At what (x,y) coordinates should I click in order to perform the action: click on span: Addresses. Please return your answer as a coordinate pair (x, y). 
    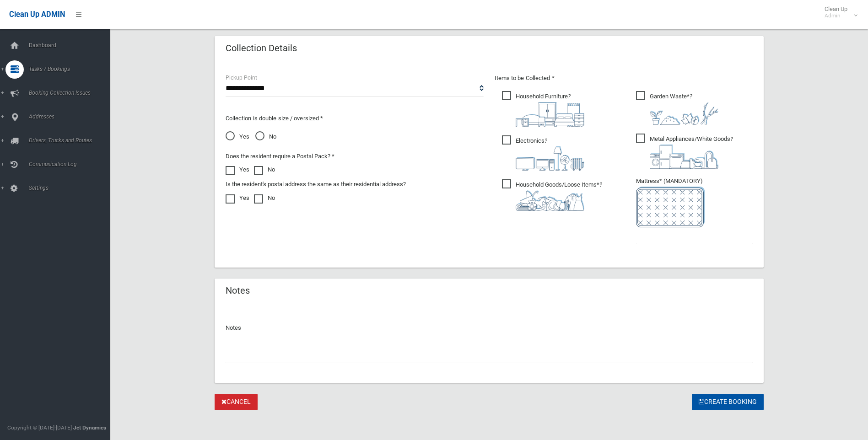
    Looking at the image, I should click on (71, 117).